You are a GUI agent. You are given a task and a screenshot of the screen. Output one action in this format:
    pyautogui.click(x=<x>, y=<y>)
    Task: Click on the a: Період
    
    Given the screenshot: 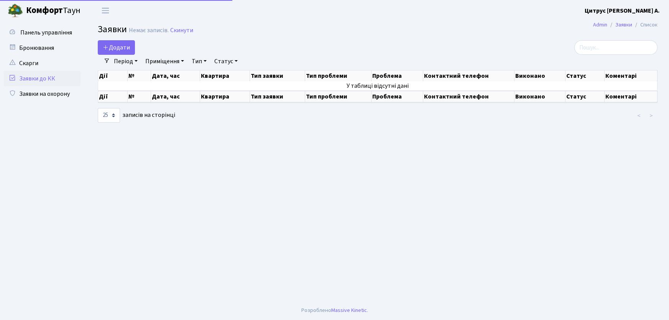 What is the action you would take?
    pyautogui.click(x=126, y=61)
    